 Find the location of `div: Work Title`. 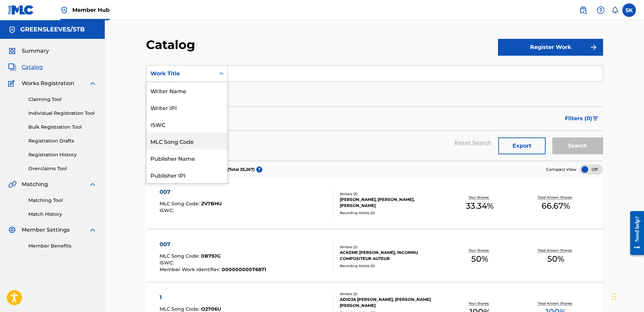

div: Work Title is located at coordinates (181, 74).